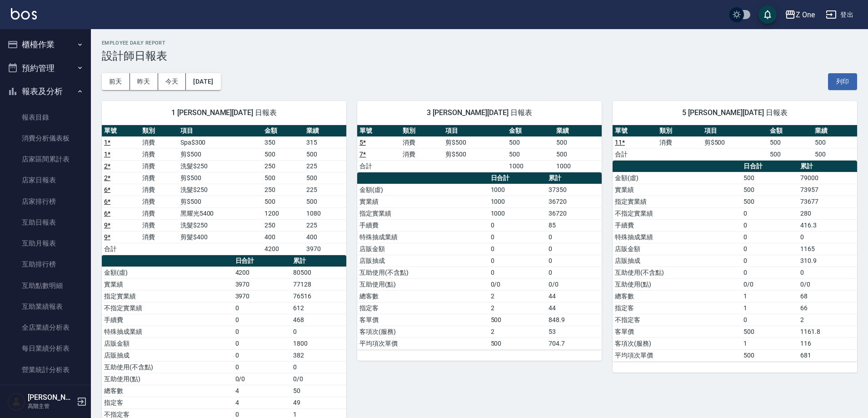  Describe the element at coordinates (46, 138) in the screenshot. I see `a: 消費分析儀表板` at that location.